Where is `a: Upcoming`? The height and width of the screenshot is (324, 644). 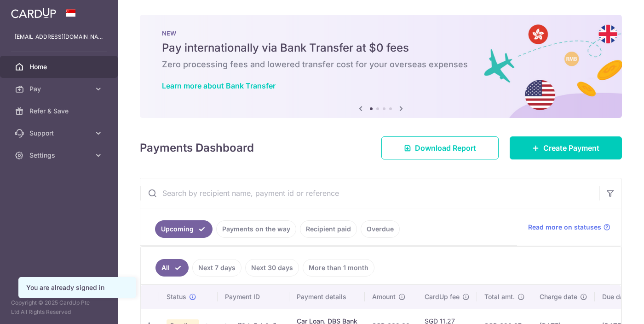 a: Upcoming is located at coordinates (184, 229).